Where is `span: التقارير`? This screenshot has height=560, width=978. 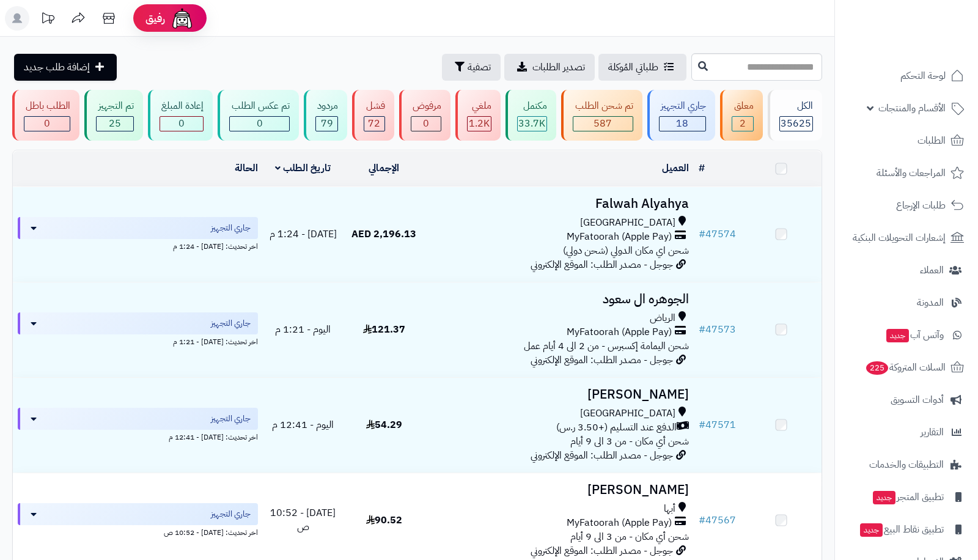
span: التقارير is located at coordinates (932, 432).